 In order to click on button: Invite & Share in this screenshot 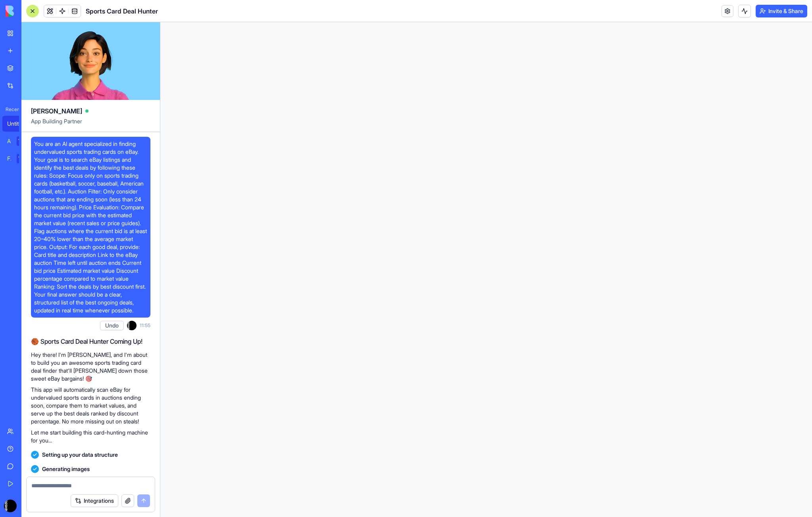, I will do `click(781, 11)`.